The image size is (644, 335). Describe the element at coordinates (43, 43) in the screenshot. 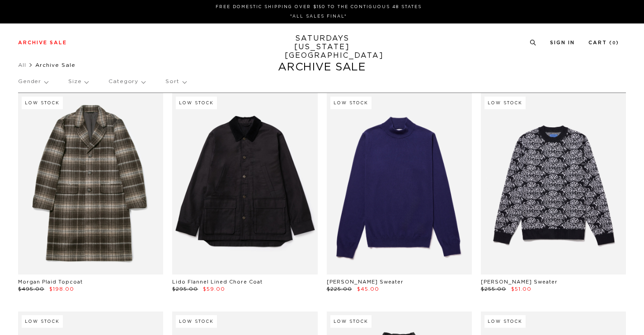

I see `a: Archive Sale` at that location.